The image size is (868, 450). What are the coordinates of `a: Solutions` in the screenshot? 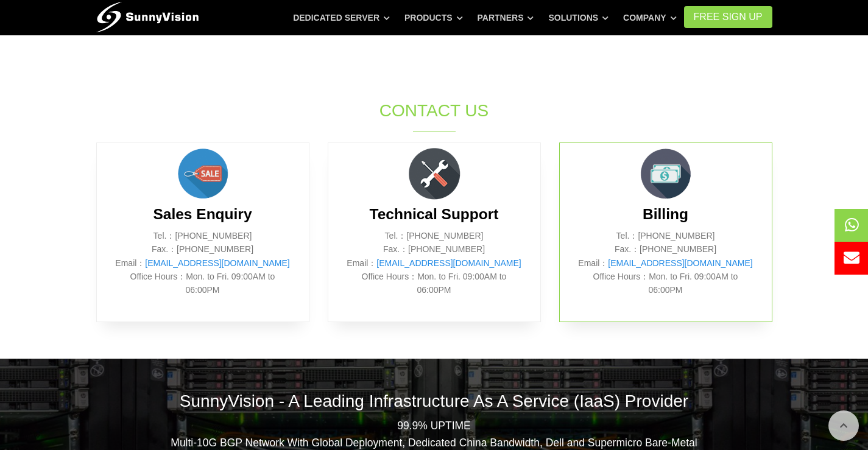 It's located at (578, 17).